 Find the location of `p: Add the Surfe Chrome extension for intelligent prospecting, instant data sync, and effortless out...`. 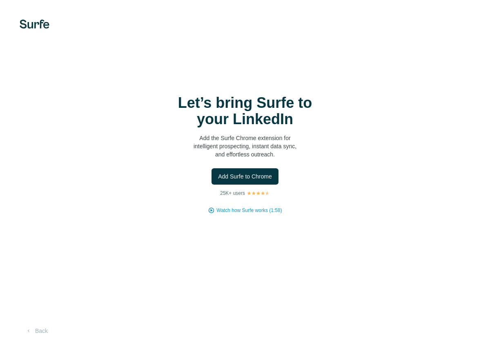

p: Add the Surfe Chrome extension for intelligent prospecting, instant data sync, and effortless out... is located at coordinates (245, 146).